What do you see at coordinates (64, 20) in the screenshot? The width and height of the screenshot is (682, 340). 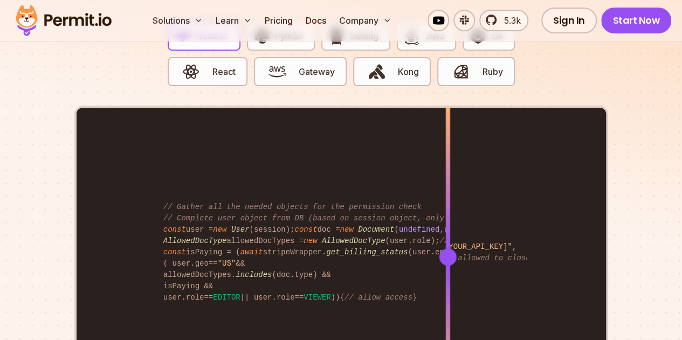 I see `img: Permit logo` at bounding box center [64, 20].